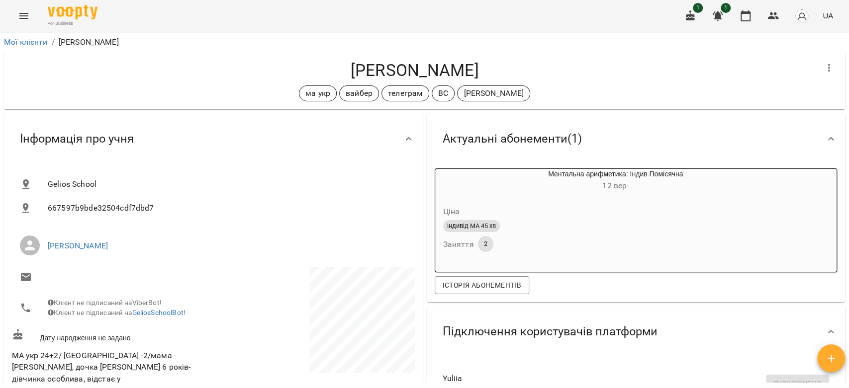 This screenshot has height=388, width=849. Describe the element at coordinates (359, 94) in the screenshot. I see `div: вайбер` at that location.